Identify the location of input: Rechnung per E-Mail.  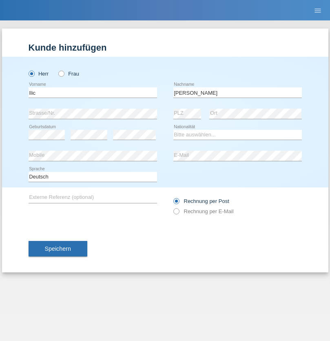
(176, 213).